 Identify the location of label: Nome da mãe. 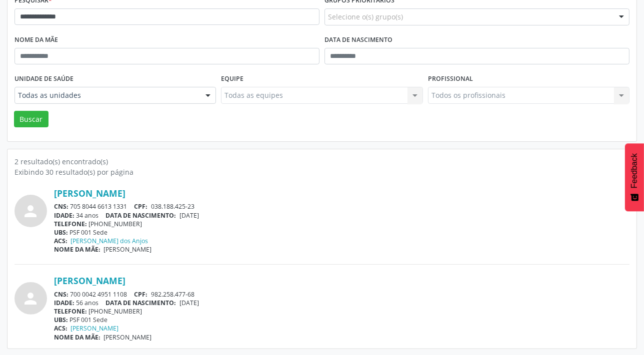
(36, 40).